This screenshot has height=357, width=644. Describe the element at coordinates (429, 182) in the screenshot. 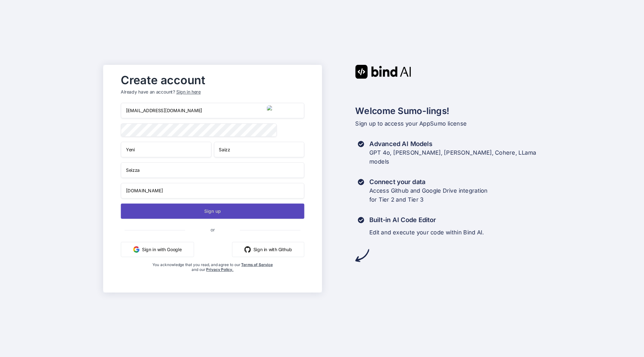

I see `h3: Connect your data` at that location.